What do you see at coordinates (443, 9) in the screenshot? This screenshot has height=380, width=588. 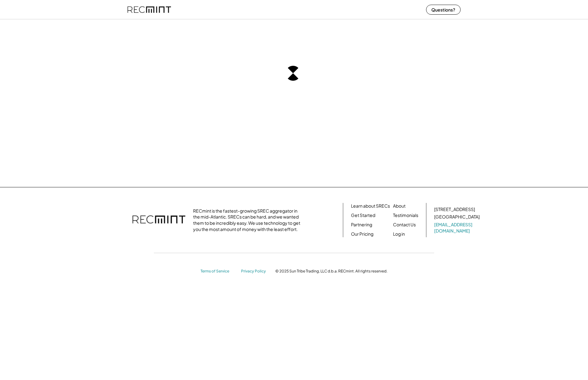 I see `button: Questions?` at bounding box center [443, 9].